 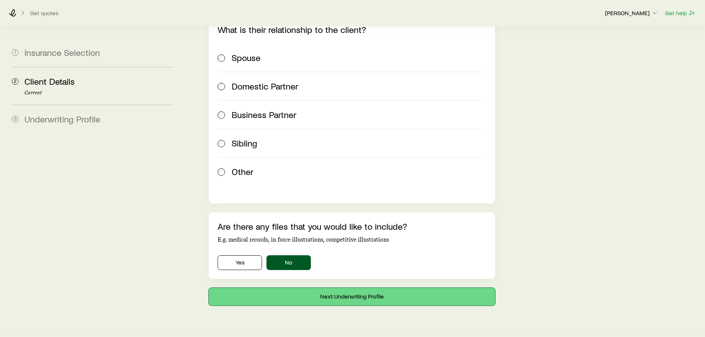 What do you see at coordinates (289, 263) in the screenshot?
I see `button: No` at bounding box center [289, 263].